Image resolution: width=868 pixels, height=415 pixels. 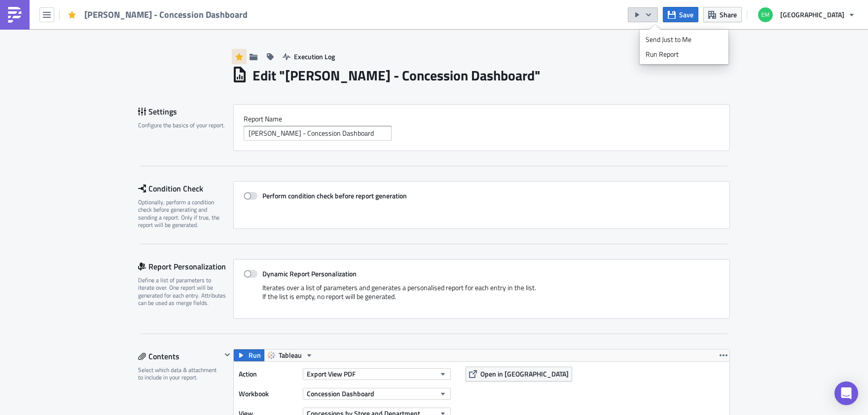 What do you see at coordinates (728, 14) in the screenshot?
I see `span: Share` at bounding box center [728, 14].